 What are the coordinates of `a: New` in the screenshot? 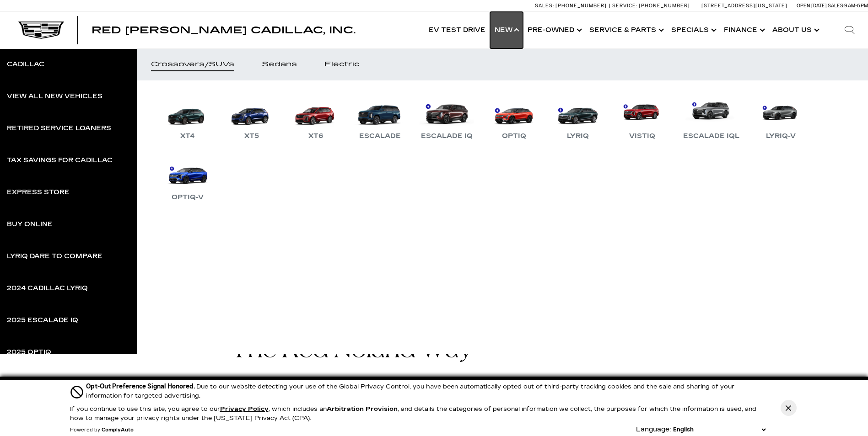 It's located at (506, 30).